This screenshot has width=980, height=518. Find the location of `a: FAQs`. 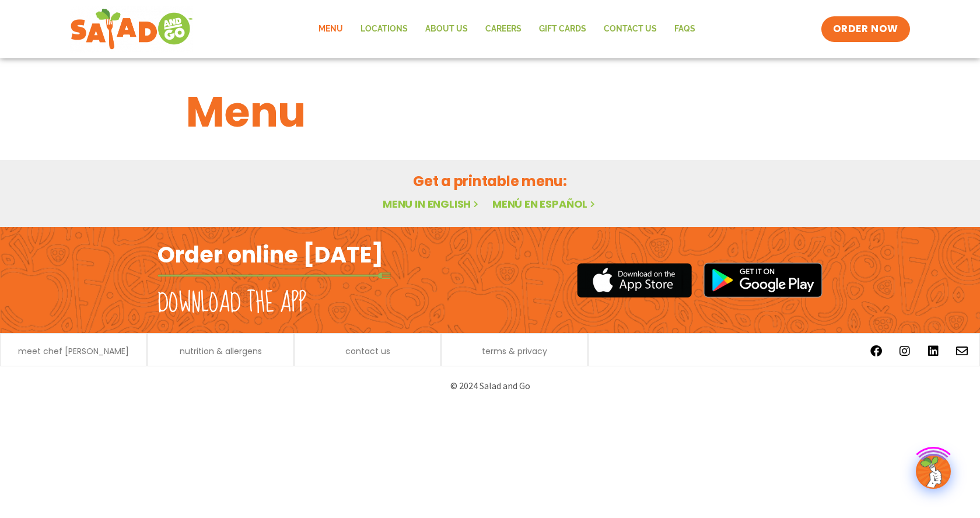

a: FAQs is located at coordinates (685, 29).